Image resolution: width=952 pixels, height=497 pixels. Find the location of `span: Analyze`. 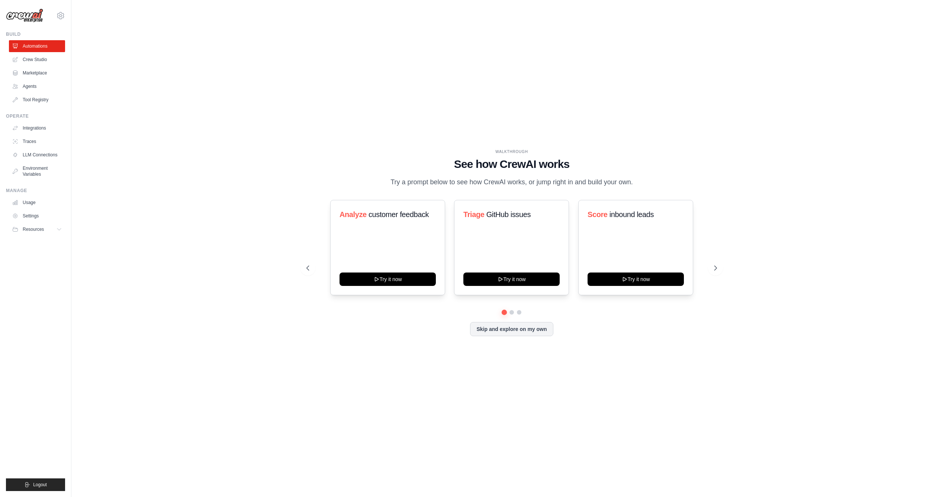

span: Analyze is located at coordinates (353, 214).